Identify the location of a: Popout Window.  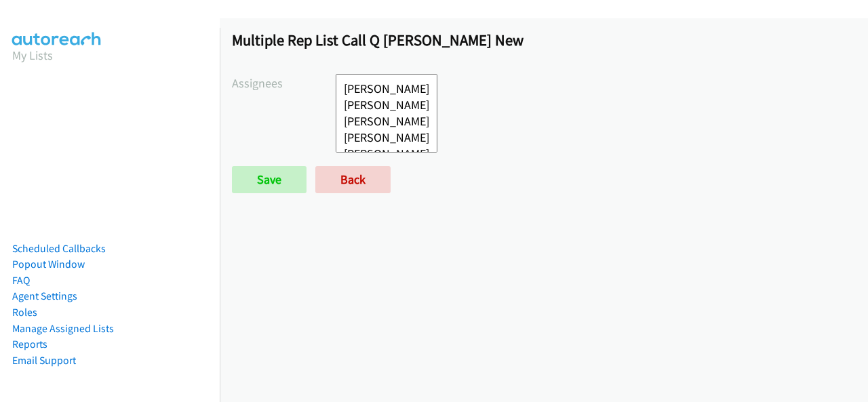
(48, 264).